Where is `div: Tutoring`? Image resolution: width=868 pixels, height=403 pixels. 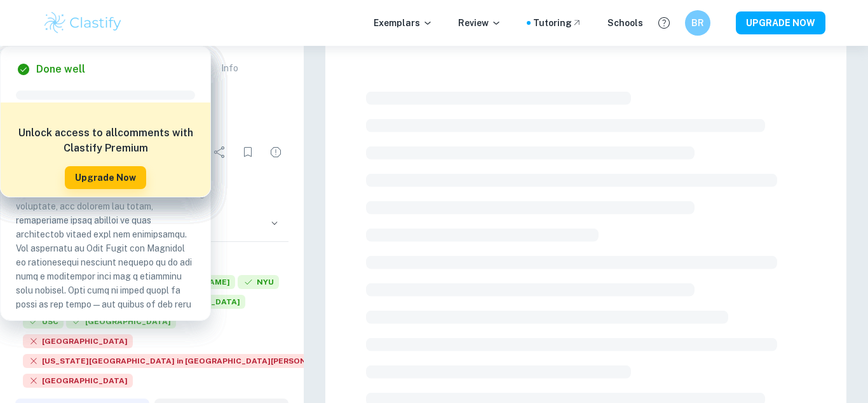
div: Tutoring is located at coordinates (557, 23).